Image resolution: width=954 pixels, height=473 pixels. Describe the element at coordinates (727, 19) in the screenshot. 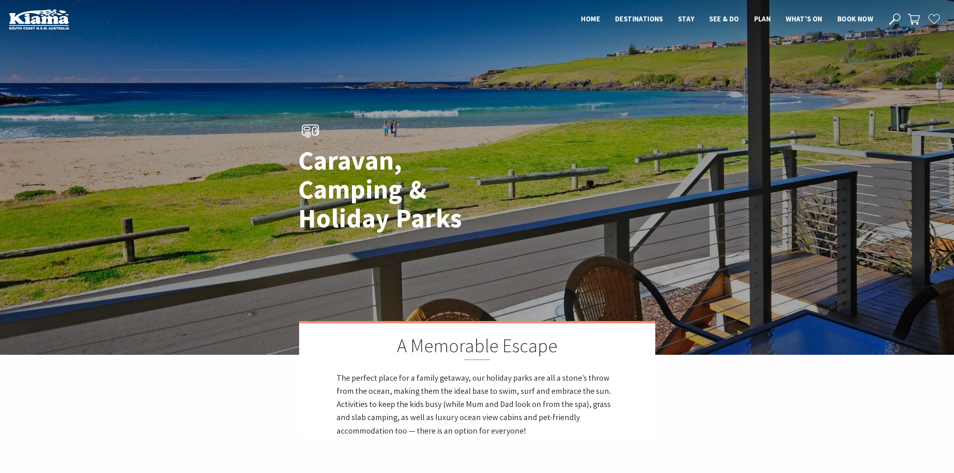

I see `nav: Main Menu` at that location.